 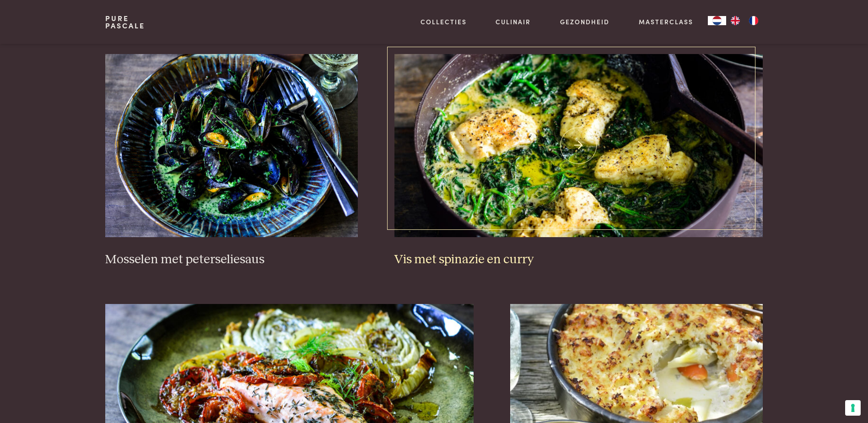 I want to click on aside: Language selected: Nederlands, so click(x=735, y=21).